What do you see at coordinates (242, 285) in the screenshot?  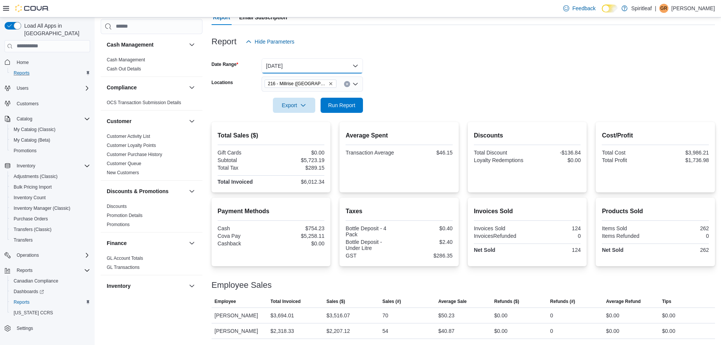 I see `h3: Employee Sales` at bounding box center [242, 285].